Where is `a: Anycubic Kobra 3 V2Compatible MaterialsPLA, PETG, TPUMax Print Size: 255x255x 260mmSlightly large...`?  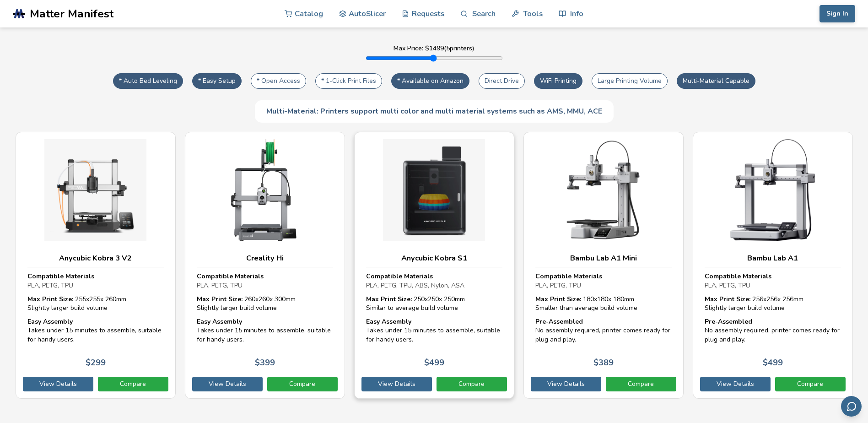 a: Anycubic Kobra 3 V2Compatible MaterialsPLA, PETG, TPUMax Print Size: 255x255x 260mmSlightly large... is located at coordinates (95, 265).